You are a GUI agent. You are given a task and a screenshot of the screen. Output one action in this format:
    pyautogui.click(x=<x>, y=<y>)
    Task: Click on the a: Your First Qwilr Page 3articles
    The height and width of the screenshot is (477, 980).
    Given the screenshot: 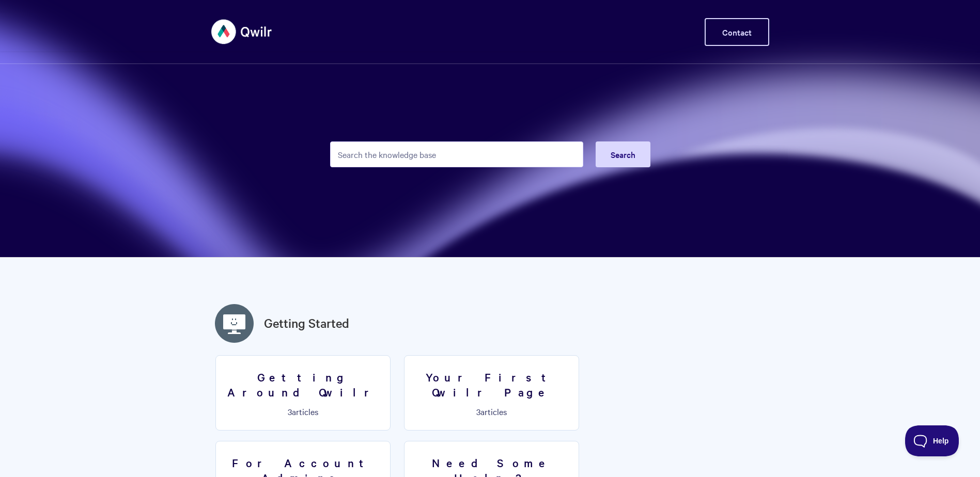 What is the action you would take?
    pyautogui.click(x=491, y=393)
    